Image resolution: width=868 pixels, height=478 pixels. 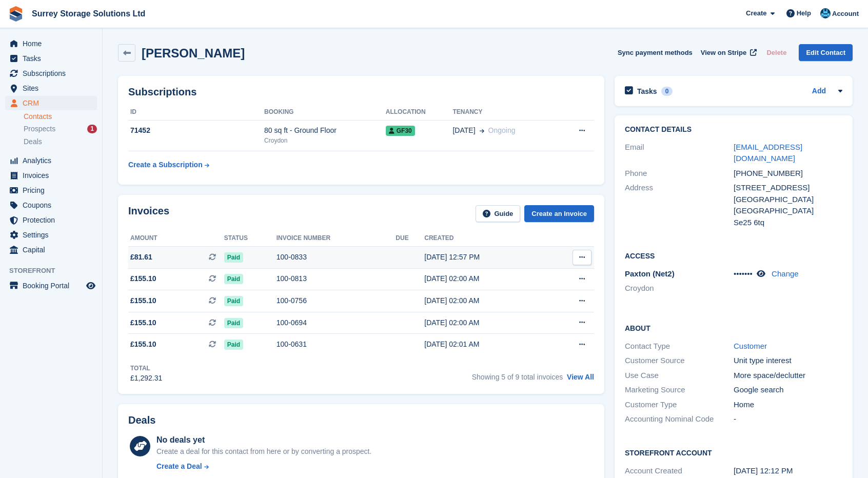 I want to click on div: £1,292.31, so click(x=147, y=378).